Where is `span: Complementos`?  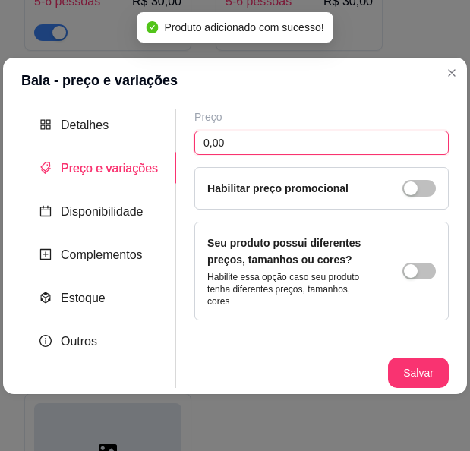
span: Complementos is located at coordinates (102, 254).